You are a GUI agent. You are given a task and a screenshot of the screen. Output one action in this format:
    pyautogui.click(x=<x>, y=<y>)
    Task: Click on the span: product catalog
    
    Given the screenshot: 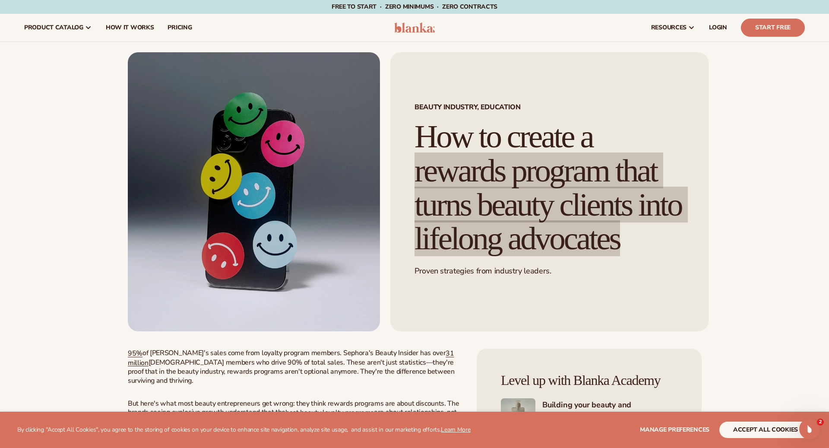 What is the action you would take?
    pyautogui.click(x=54, y=28)
    